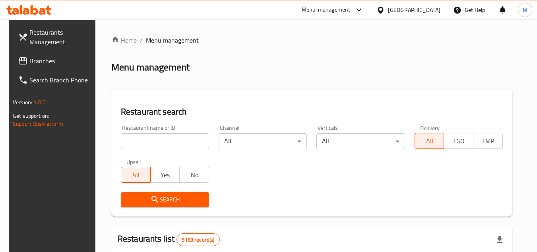  I want to click on a: Support.OpsPlatform, so click(38, 124).